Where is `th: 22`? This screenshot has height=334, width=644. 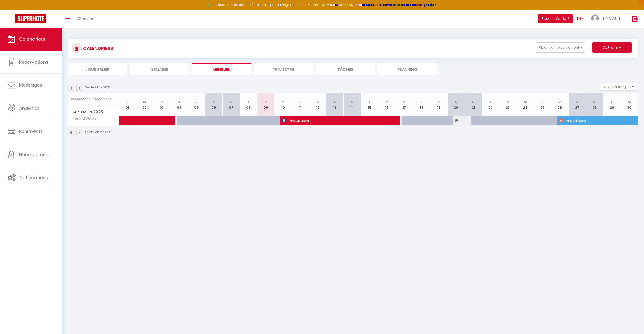
th: 22 is located at coordinates (490, 104).